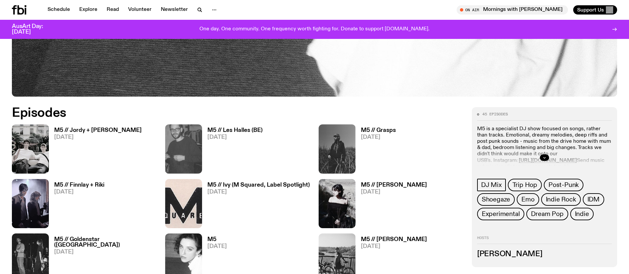 This screenshot has height=274, width=629. What do you see at coordinates (212, 113) in the screenshot?
I see `h2: Episodes` at bounding box center [212, 113].